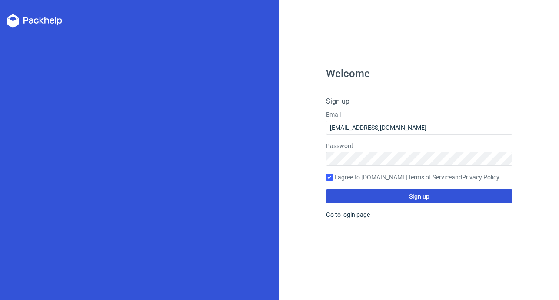 The image size is (559, 300). I want to click on h4: Sign up, so click(419, 101).